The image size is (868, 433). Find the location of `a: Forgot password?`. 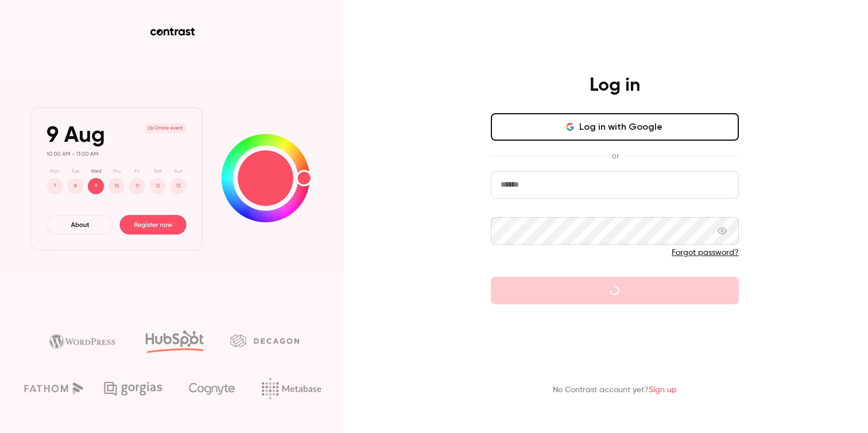

a: Forgot password? is located at coordinates (705, 253).